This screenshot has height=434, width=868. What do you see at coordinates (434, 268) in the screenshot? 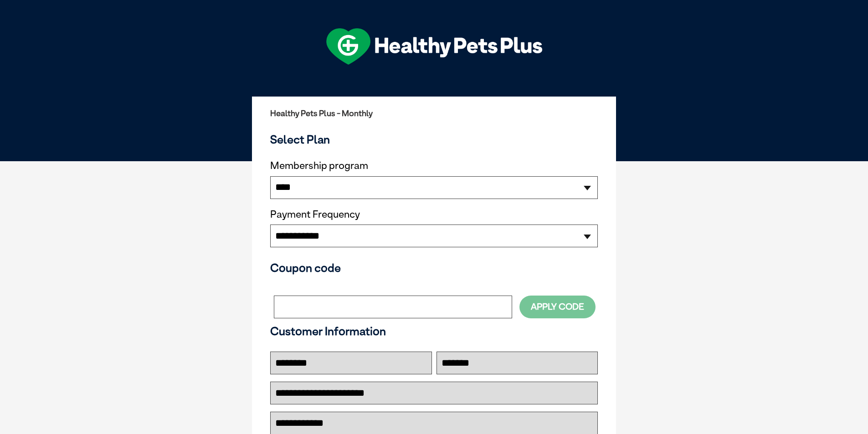
I see `h3: Coupon code` at bounding box center [434, 268].